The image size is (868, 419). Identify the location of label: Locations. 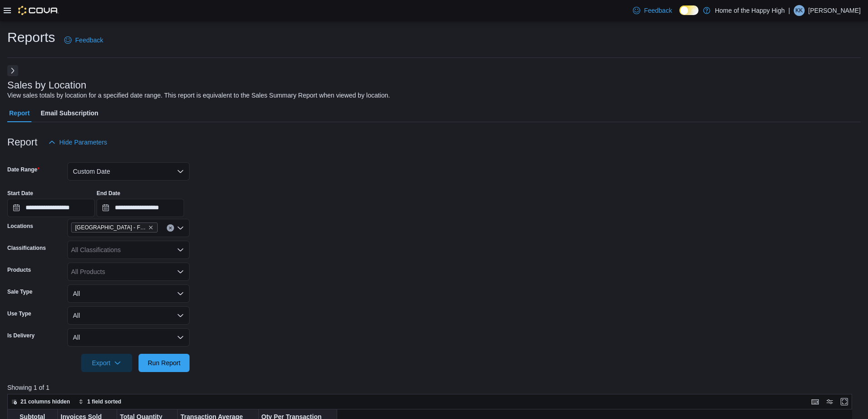
(20, 225).